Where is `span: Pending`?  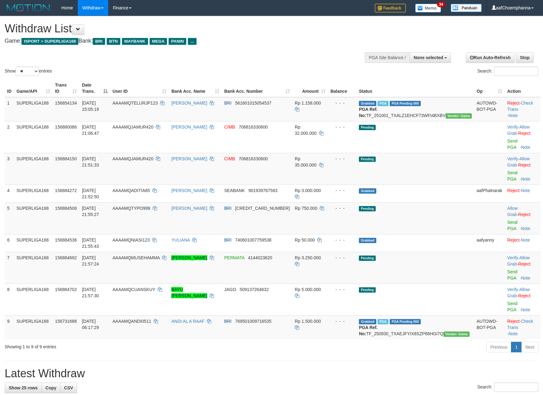 span: Pending is located at coordinates (368, 159).